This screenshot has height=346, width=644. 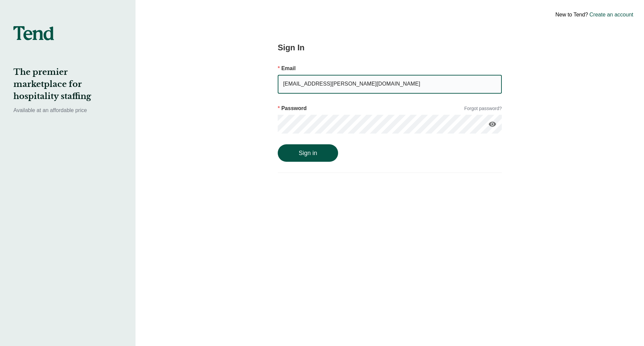 I want to click on p: Available at an affordable price, so click(x=68, y=111).